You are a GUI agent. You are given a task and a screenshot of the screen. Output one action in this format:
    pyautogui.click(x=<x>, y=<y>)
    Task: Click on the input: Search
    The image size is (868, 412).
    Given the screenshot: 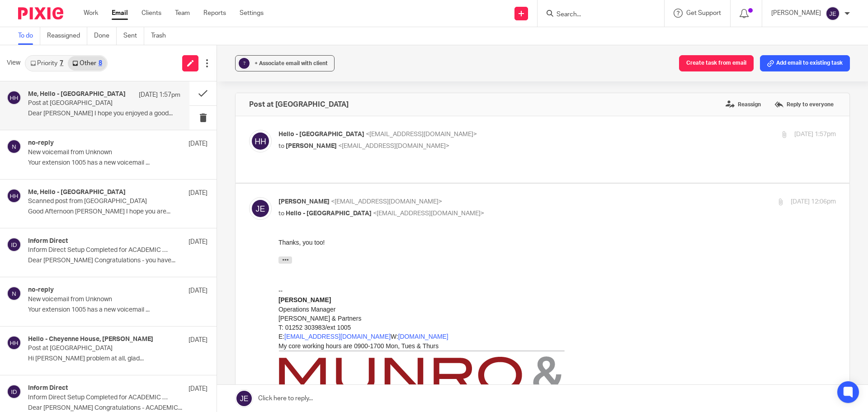 What is the action you would take?
    pyautogui.click(x=596, y=15)
    